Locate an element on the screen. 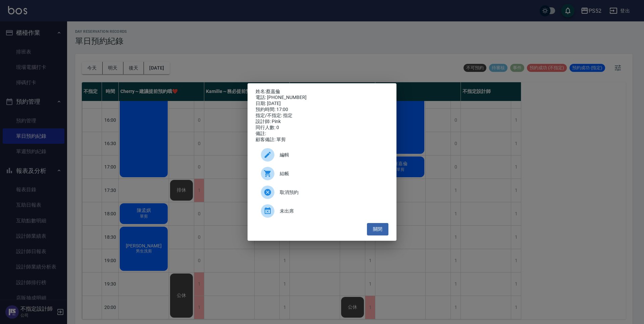 This screenshot has height=324, width=644. div: 結帳 is located at coordinates (322, 173).